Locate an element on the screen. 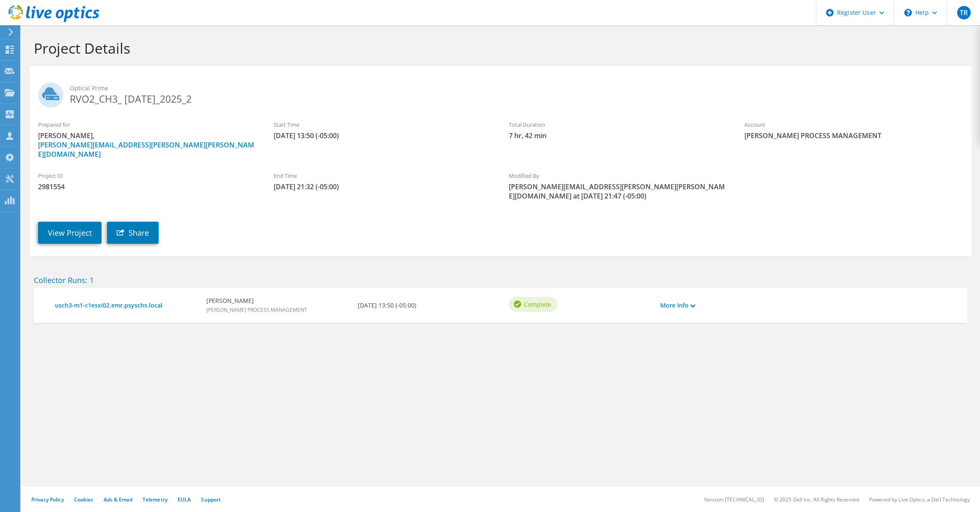 This screenshot has height=512, width=980. label: Project ID is located at coordinates (147, 176).